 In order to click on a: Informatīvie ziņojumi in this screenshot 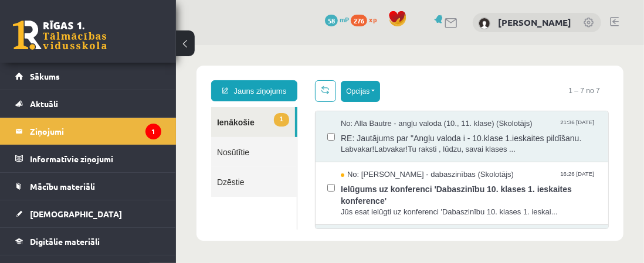, I will do `click(88, 159)`.